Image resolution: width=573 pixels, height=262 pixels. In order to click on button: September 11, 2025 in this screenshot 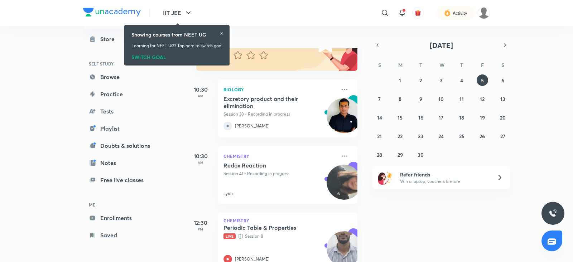, I will do `click(462, 99)`.